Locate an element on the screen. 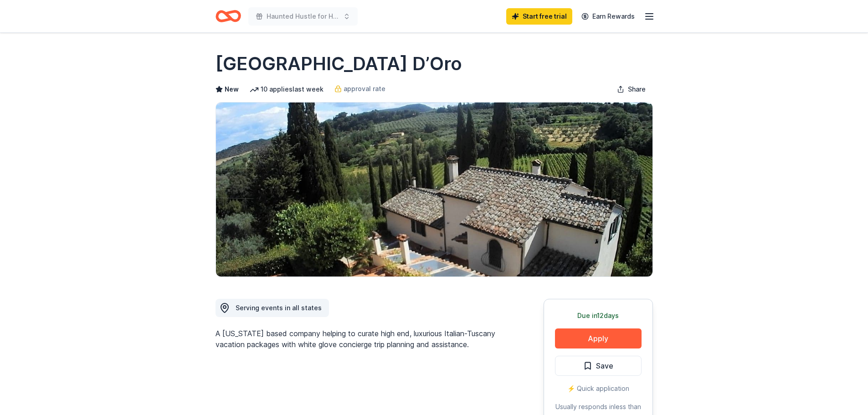 Image resolution: width=868 pixels, height=415 pixels. div: Due in 12 days is located at coordinates (599, 316).